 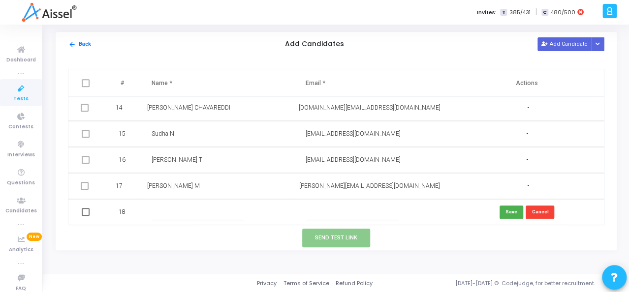 What do you see at coordinates (527, 83) in the screenshot?
I see `th: Actions` at bounding box center [527, 83].